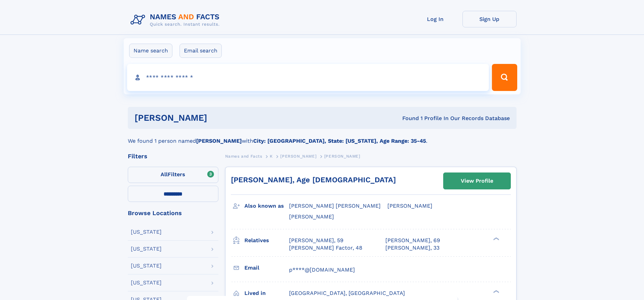 The width and height of the screenshot is (644, 300). What do you see at coordinates (477, 181) in the screenshot?
I see `a: View Profile` at bounding box center [477, 181].